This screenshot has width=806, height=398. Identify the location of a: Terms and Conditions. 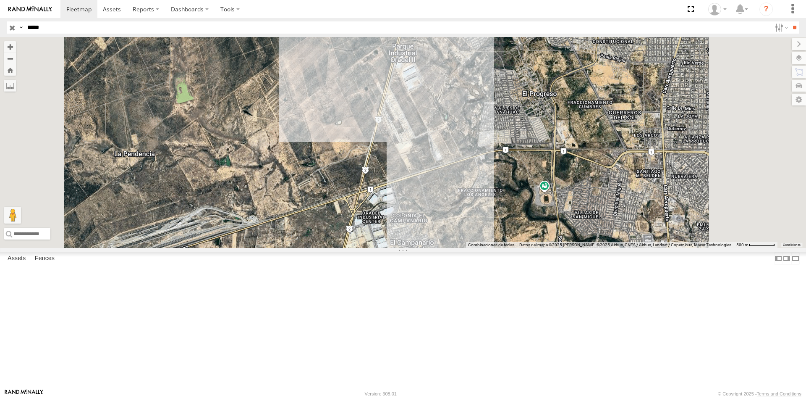
(780, 394).